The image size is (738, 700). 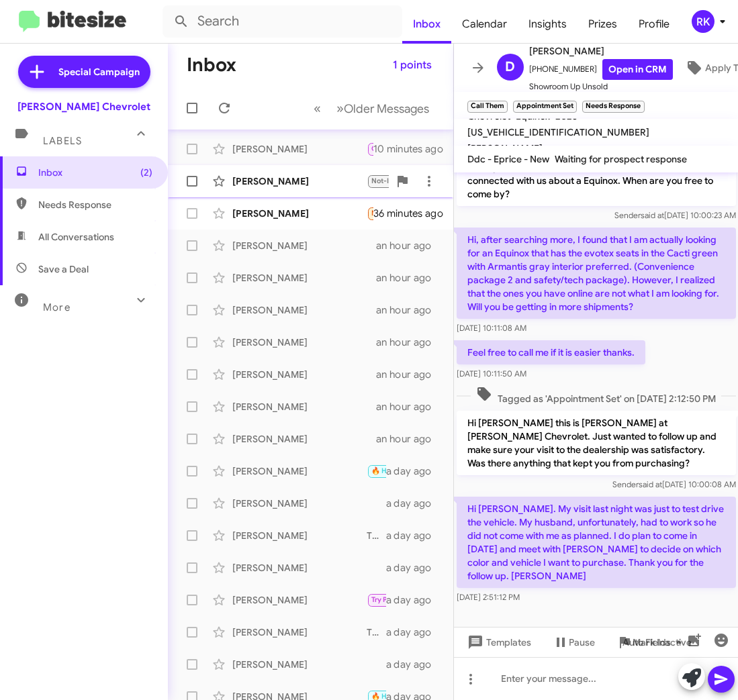 I want to click on a: Calendar, so click(x=484, y=25).